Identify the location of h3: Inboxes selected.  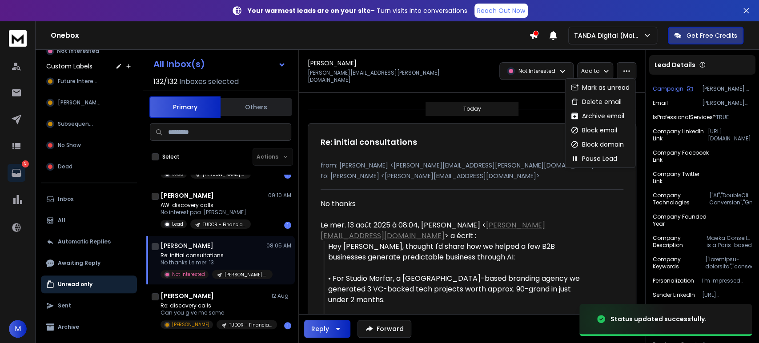
(209, 82).